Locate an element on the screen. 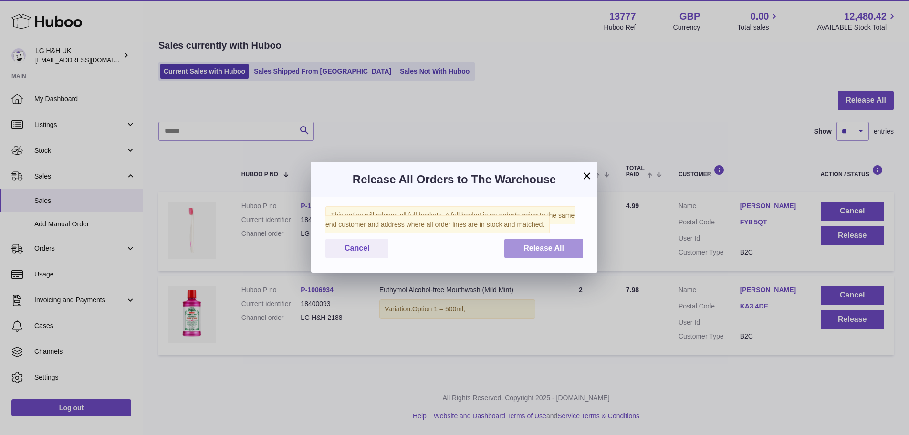 Image resolution: width=909 pixels, height=435 pixels. h3: Release All Orders to The Warehouse is located at coordinates (454, 180).